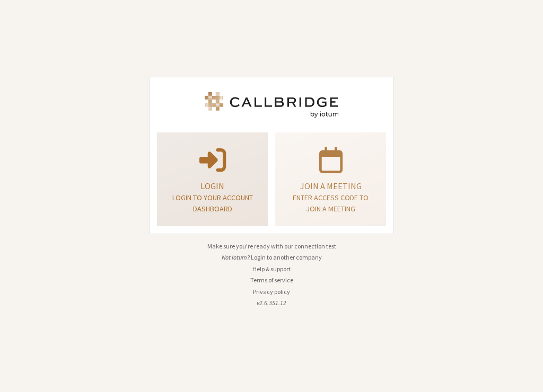  I want to click on img: Iotum, so click(271, 105).